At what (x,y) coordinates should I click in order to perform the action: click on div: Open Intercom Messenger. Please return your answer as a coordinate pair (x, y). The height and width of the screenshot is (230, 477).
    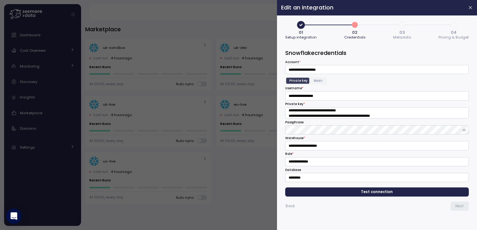
    Looking at the image, I should click on (14, 216).